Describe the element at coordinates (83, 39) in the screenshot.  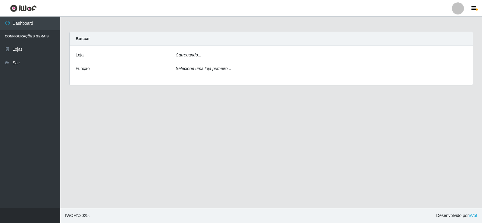
I see `strong: Buscar` at that location.